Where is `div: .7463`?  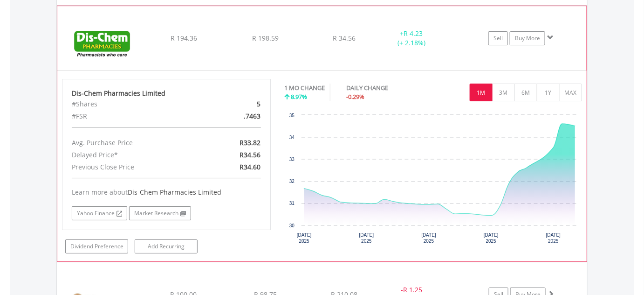 div: .7463 is located at coordinates (233, 116).